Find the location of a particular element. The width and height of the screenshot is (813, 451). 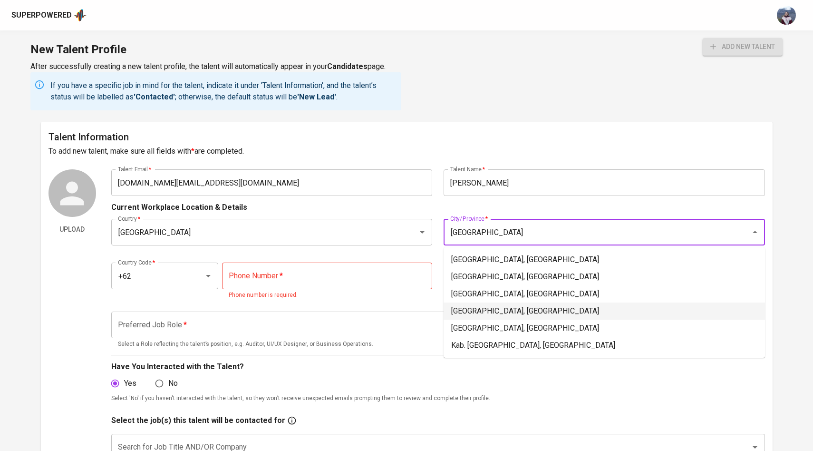

a: Superpoweredapp logo is located at coordinates (49, 15).